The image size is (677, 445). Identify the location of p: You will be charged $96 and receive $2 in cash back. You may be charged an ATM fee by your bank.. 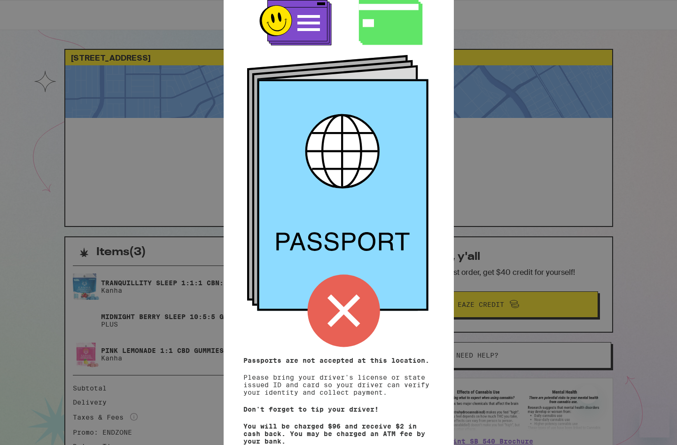
(339, 434).